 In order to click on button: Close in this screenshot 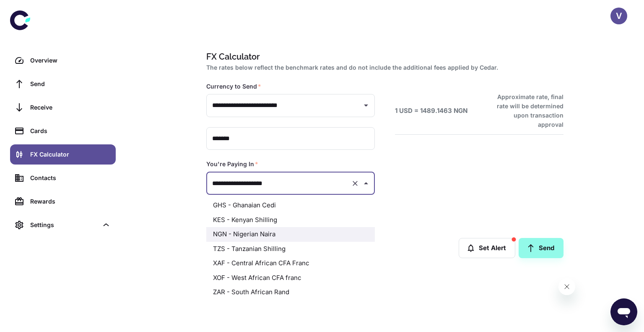, I will do `click(366, 183)`.